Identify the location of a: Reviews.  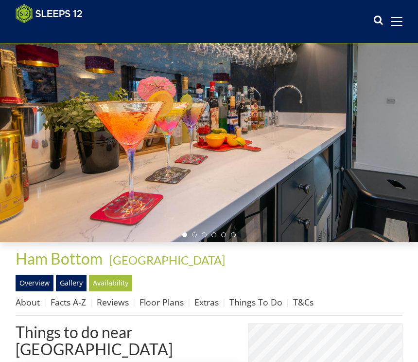
(113, 302).